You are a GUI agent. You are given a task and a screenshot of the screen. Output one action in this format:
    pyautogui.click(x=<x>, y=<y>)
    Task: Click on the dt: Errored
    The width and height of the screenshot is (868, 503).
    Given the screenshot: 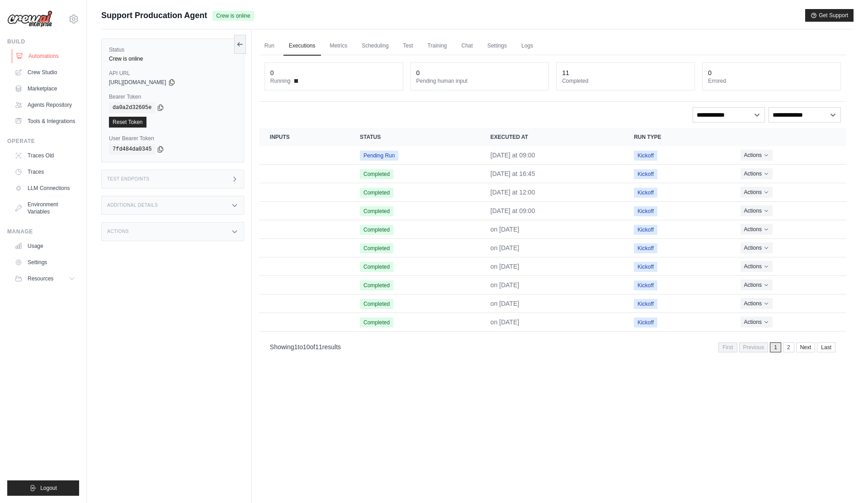 What is the action you would take?
    pyautogui.click(x=771, y=81)
    